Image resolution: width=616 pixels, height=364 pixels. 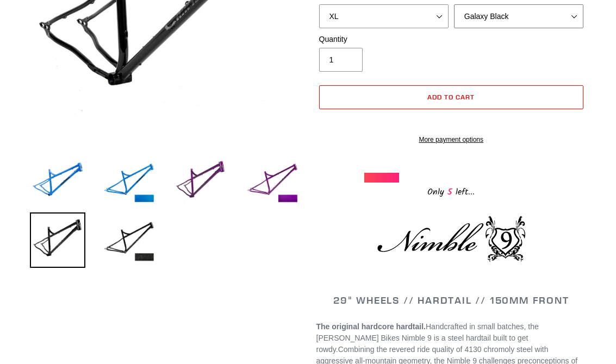 I want to click on button: Add to cart, so click(x=451, y=97).